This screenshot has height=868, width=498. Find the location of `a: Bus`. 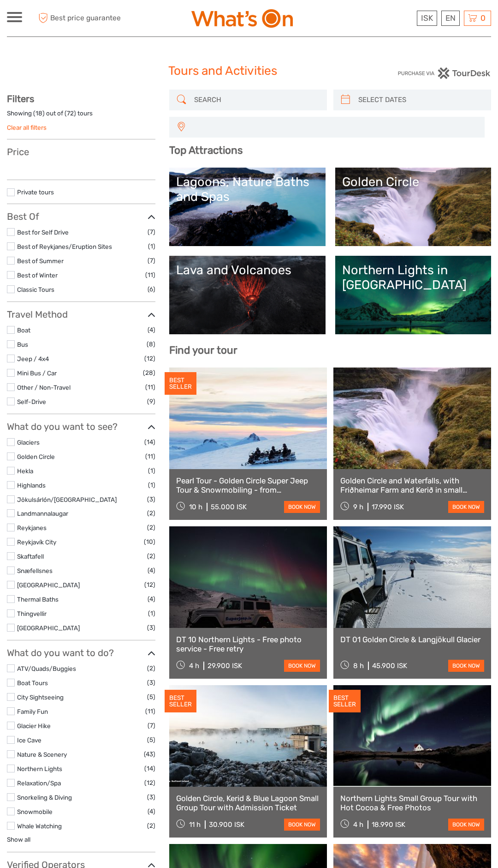

a: Bus is located at coordinates (23, 345).